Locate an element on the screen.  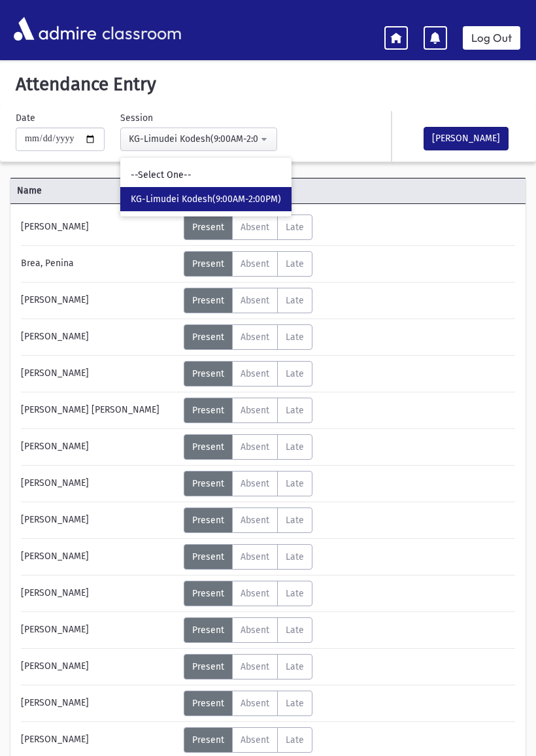
img: AdmirePro is located at coordinates (55, 29).